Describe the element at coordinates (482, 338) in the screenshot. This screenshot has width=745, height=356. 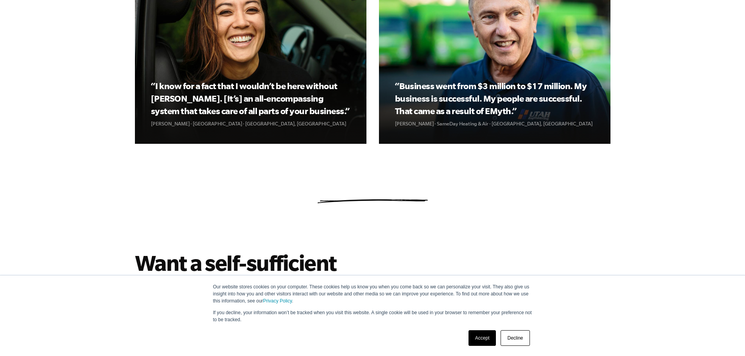
I see `a: Accept` at that location.